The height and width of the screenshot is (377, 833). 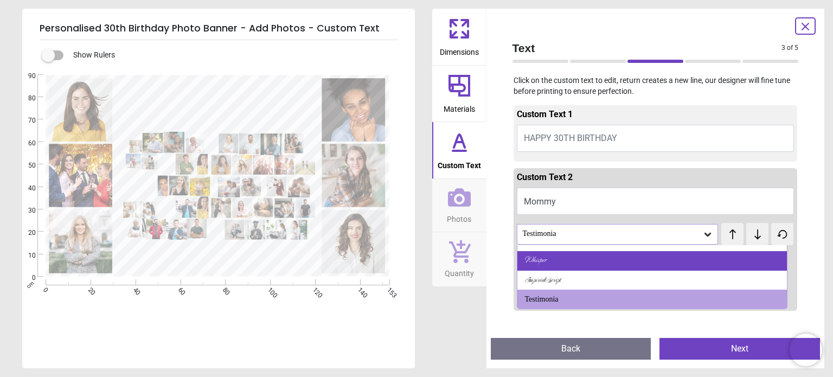 I want to click on span: 60, so click(x=25, y=143).